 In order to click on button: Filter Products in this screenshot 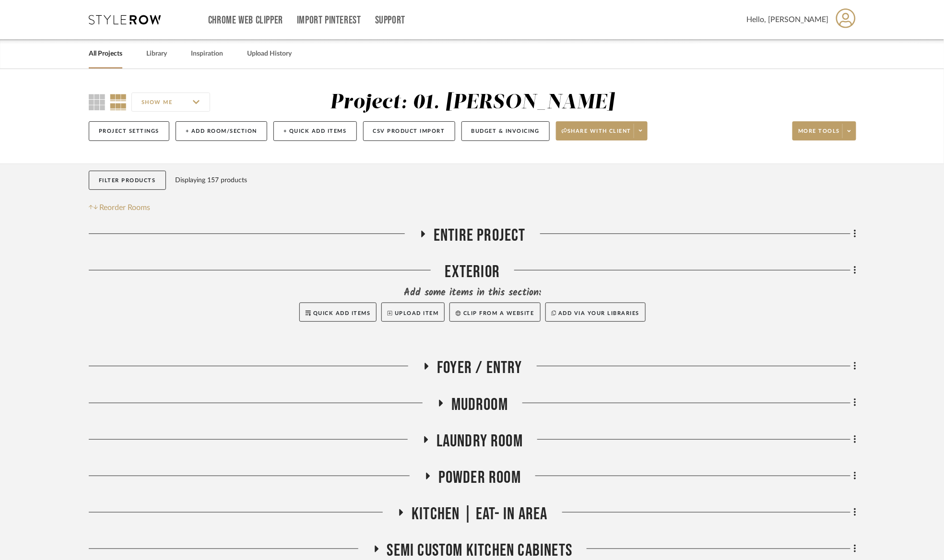, I will do `click(127, 180)`.